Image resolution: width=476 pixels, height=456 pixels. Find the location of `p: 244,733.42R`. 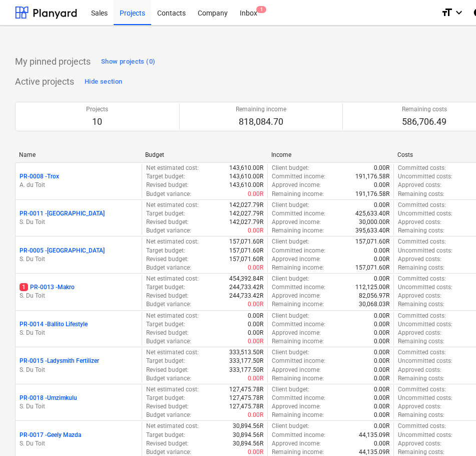

p: 244,733.42R is located at coordinates (247, 295).